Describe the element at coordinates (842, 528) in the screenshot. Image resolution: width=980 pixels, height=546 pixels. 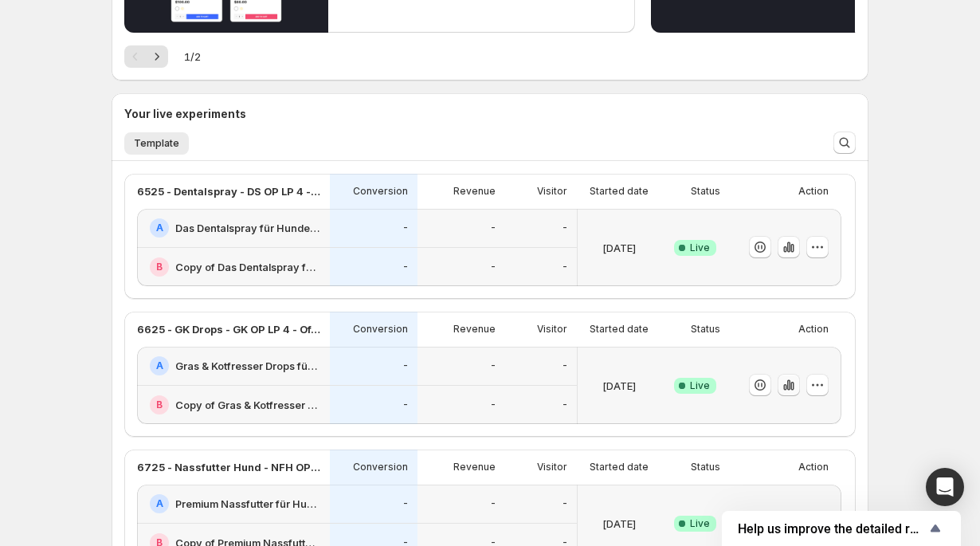
I see `button: Show survey - Help us improve the detailed report for A/B campaigns` at that location.